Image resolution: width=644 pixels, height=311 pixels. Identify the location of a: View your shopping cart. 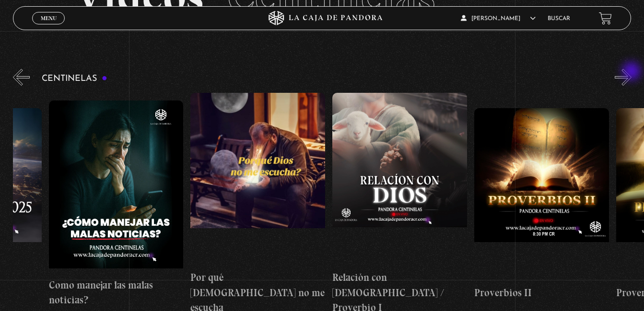
(605, 19).